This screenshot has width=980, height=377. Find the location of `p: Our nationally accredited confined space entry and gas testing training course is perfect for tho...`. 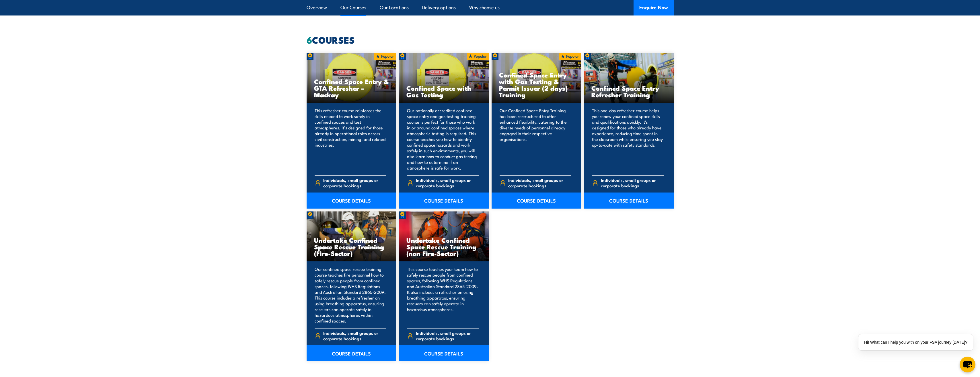

p: Our nationally accredited confined space entry and gas testing training course is perfect for tho... is located at coordinates (443, 140).